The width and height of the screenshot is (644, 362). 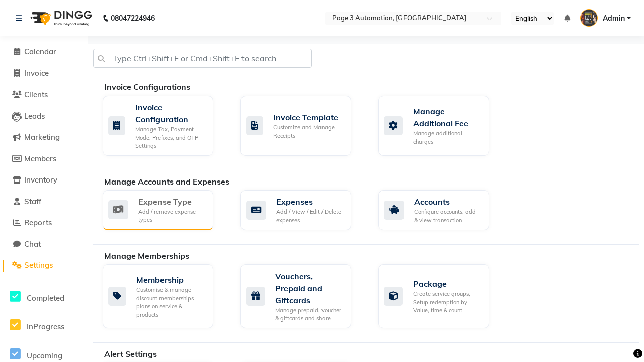 I want to click on div: Manage Additional Fee, so click(x=447, y=117).